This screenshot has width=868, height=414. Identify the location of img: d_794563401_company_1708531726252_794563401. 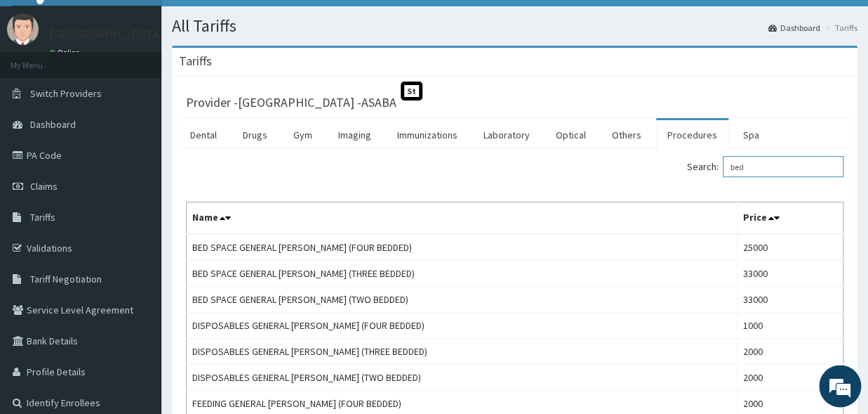
(42, 88).